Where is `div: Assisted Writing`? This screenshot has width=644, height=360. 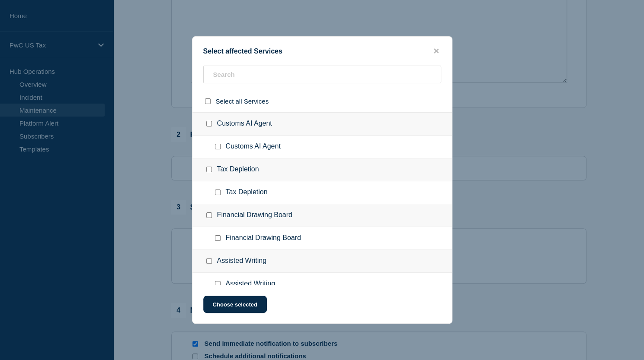
div: Assisted Writing is located at coordinates (322, 261).